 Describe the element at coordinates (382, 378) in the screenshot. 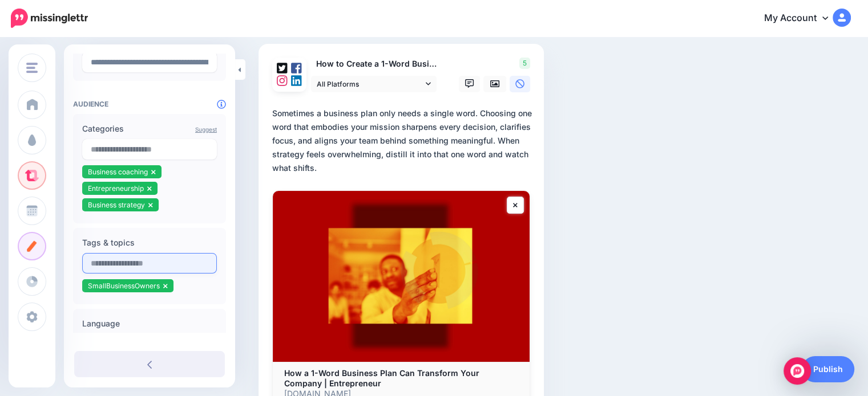

I see `b: How a 1-Word Business Plan Can Transform Your Company | Entrepreneur` at that location.